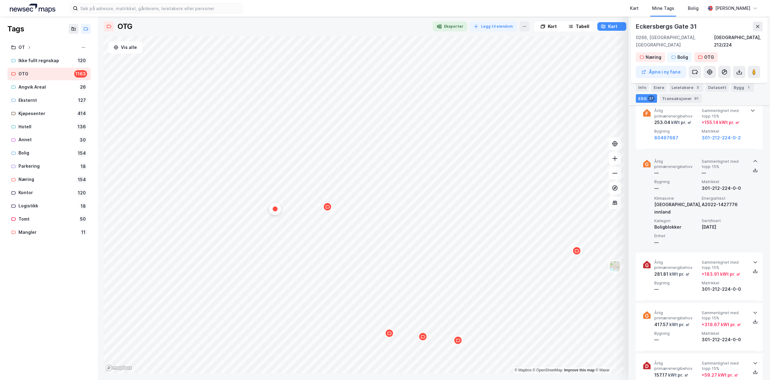 This screenshot has height=380, width=770. What do you see at coordinates (46, 127) in the screenshot?
I see `div: Hotell` at bounding box center [46, 127].